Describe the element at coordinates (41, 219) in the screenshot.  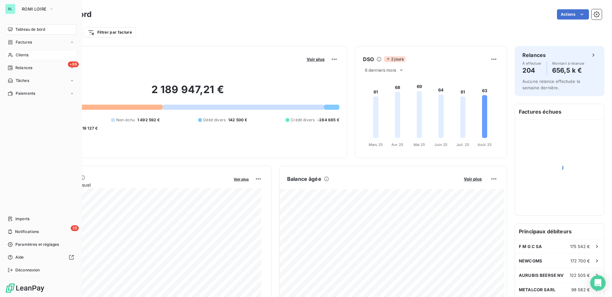
I see `a: Imports` at that location.